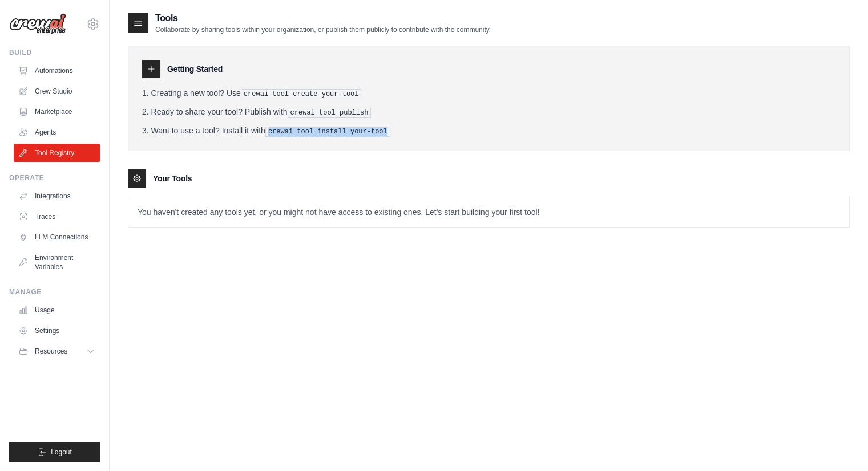 The width and height of the screenshot is (868, 471). What do you see at coordinates (56, 262) in the screenshot?
I see `a: Environment Variables` at bounding box center [56, 262].